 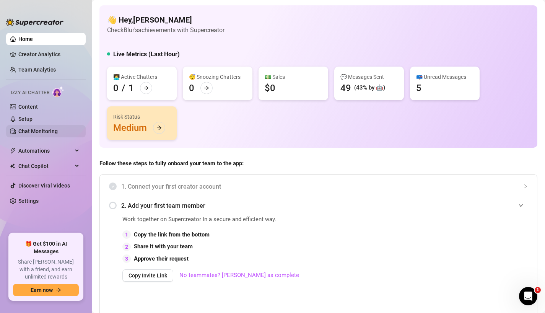 I want to click on div: 5, so click(x=419, y=88).